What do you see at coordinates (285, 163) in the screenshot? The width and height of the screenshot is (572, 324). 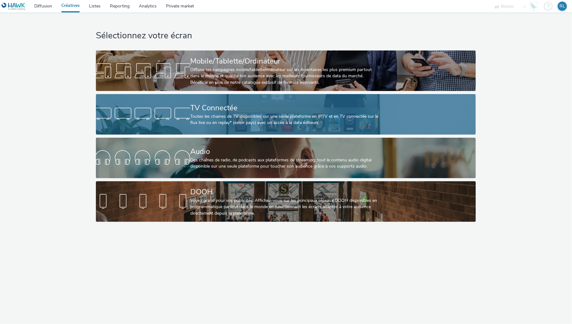 I see `div: Des chaînes de radio, de podcasts aux plateformes de streaming: tout le contenu audio digital dis...` at bounding box center [285, 163].